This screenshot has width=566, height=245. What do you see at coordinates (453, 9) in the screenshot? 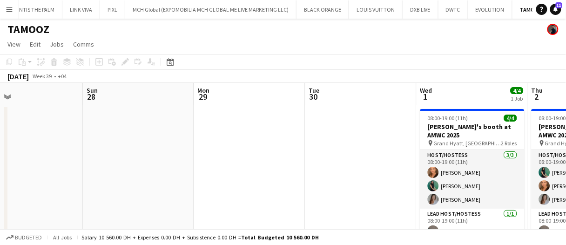
I see `button: DWTC` at bounding box center [453, 9].